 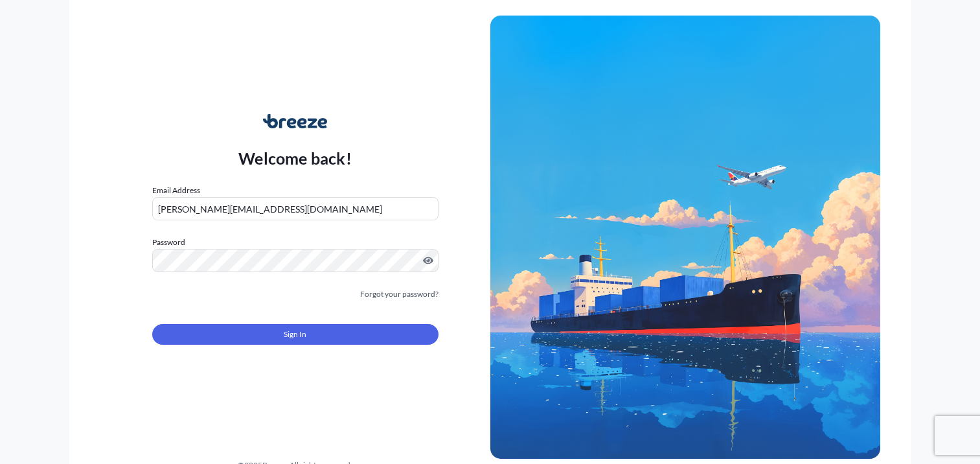 What do you see at coordinates (429, 260) in the screenshot?
I see `button: Show password` at bounding box center [429, 260].